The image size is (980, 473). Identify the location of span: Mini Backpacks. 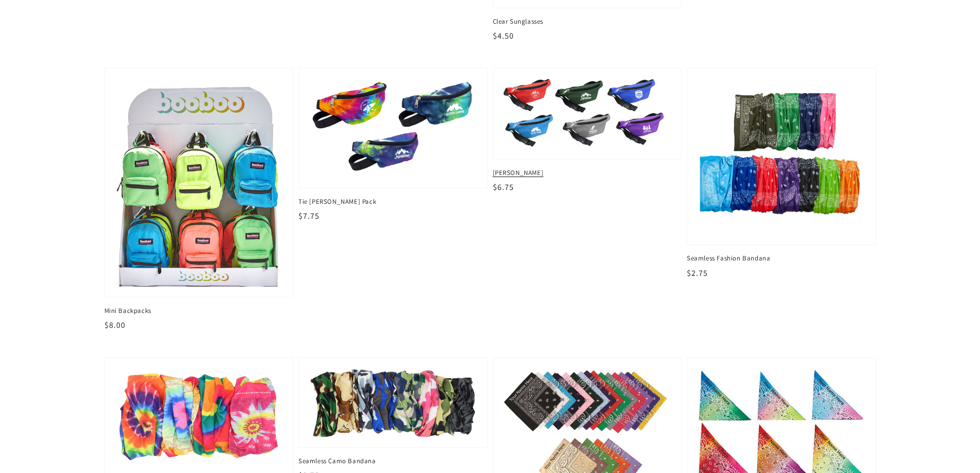
(199, 311).